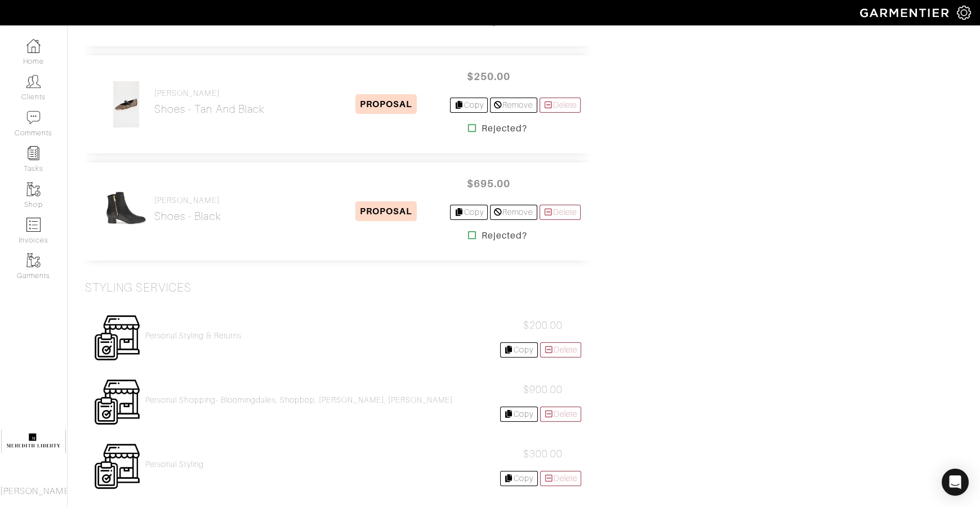 The image size is (980, 507). What do you see at coordinates (126, 211) in the screenshot?
I see `img: TbcbbDcUHi1kdJJhfqrkUofd` at bounding box center [126, 211].